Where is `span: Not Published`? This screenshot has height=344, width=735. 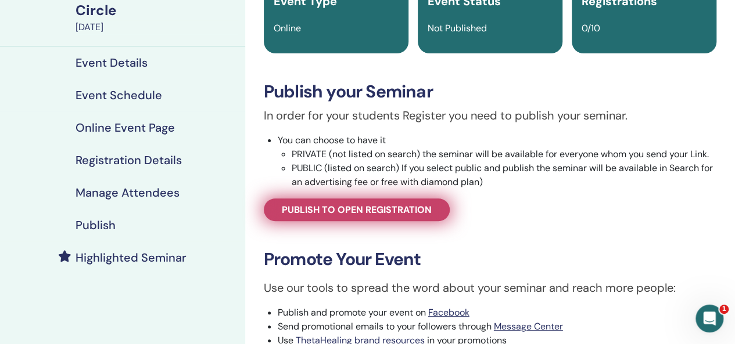 span: Not Published is located at coordinates (457, 28).